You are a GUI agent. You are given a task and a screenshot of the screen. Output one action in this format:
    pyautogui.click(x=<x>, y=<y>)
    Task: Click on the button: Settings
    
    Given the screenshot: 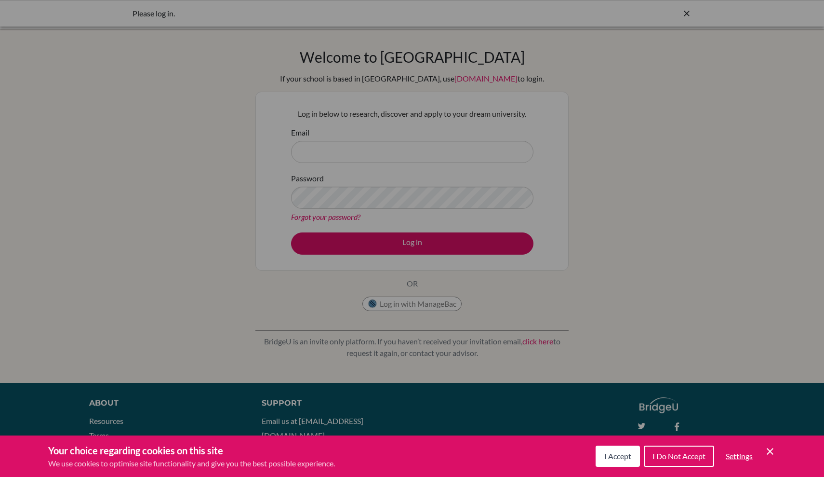 What is the action you would take?
    pyautogui.click(x=739, y=456)
    